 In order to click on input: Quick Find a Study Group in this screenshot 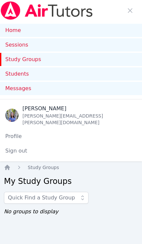, I will do `click(46, 198)`.